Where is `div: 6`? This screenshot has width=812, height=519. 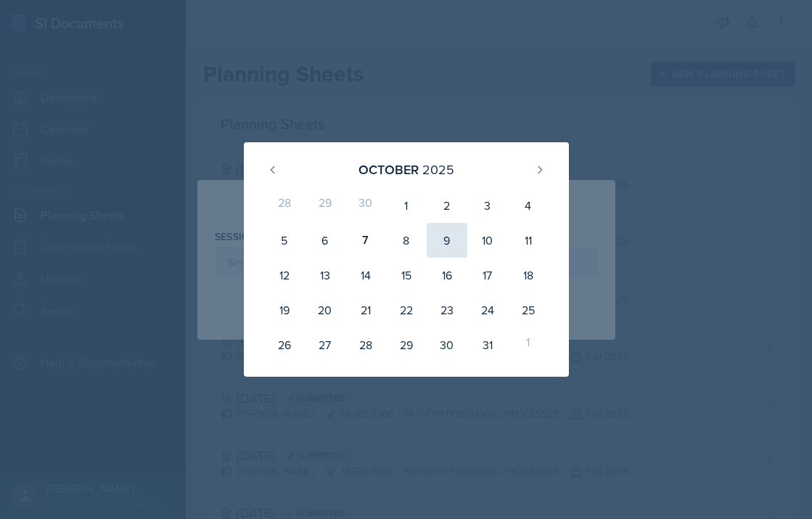
div: 6 is located at coordinates (325, 240).